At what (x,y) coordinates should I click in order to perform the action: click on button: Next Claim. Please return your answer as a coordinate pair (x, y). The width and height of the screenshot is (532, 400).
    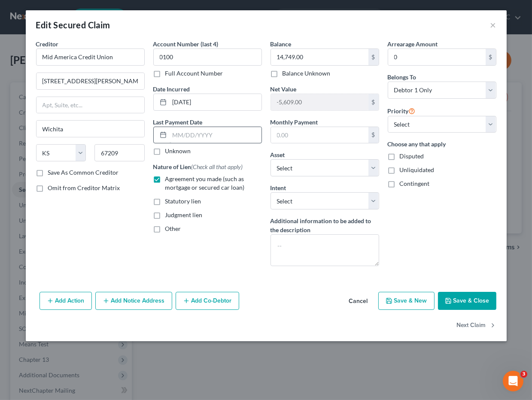
    Looking at the image, I should click on (477, 325).